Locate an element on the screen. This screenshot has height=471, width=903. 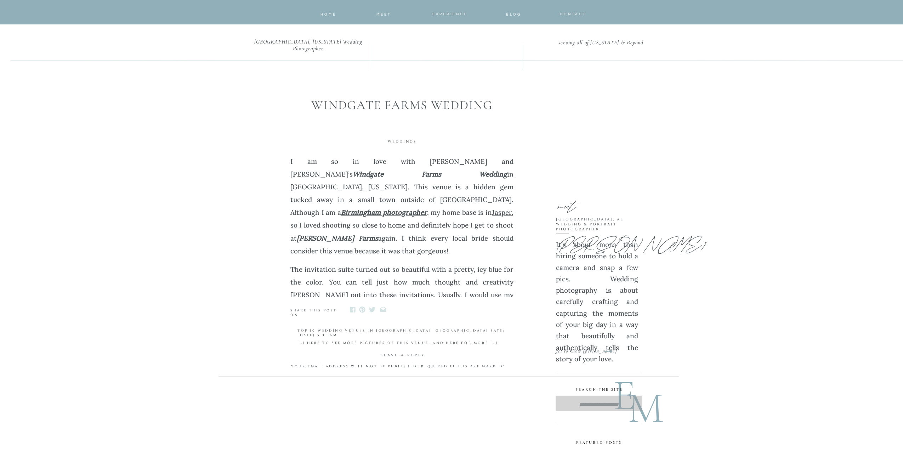
a: Reply to Top 10 Wedding Venues in Birmingham AL is located at coordinates (305, 353).